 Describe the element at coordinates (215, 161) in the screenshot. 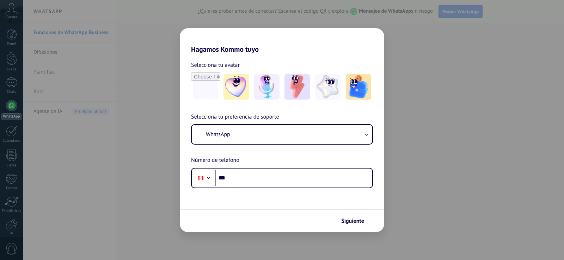

I see `span: Número de teléfono` at that location.